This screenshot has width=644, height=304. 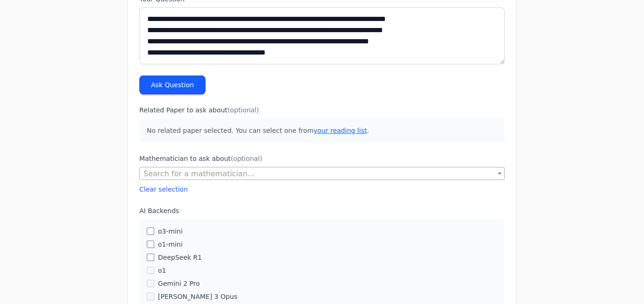 I want to click on a: your reading list, so click(x=340, y=130).